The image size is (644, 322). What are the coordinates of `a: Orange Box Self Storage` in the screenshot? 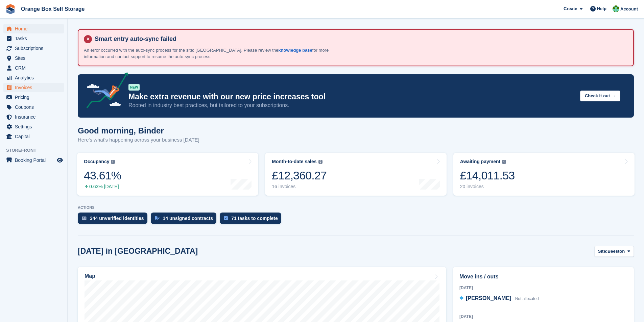 It's located at (53, 9).